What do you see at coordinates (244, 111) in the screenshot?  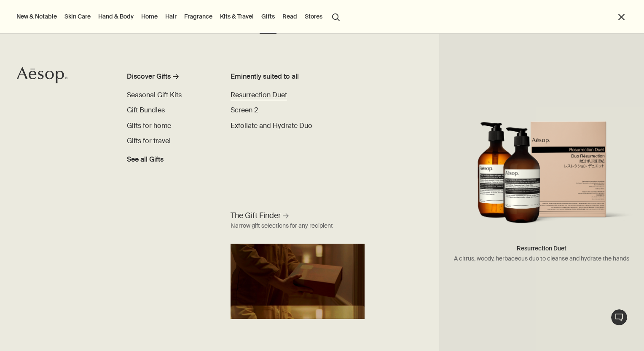 I see `a: Screen 2` at bounding box center [244, 111].